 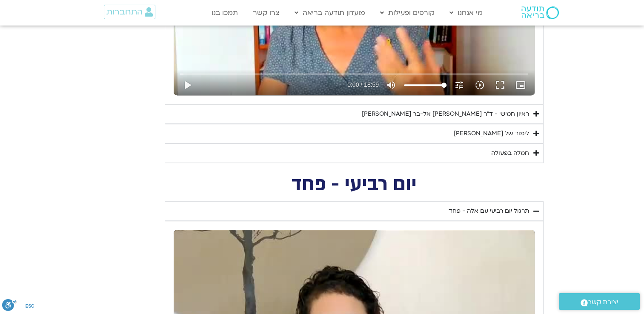 I want to click on img: תודעה בריאה, so click(x=540, y=13).